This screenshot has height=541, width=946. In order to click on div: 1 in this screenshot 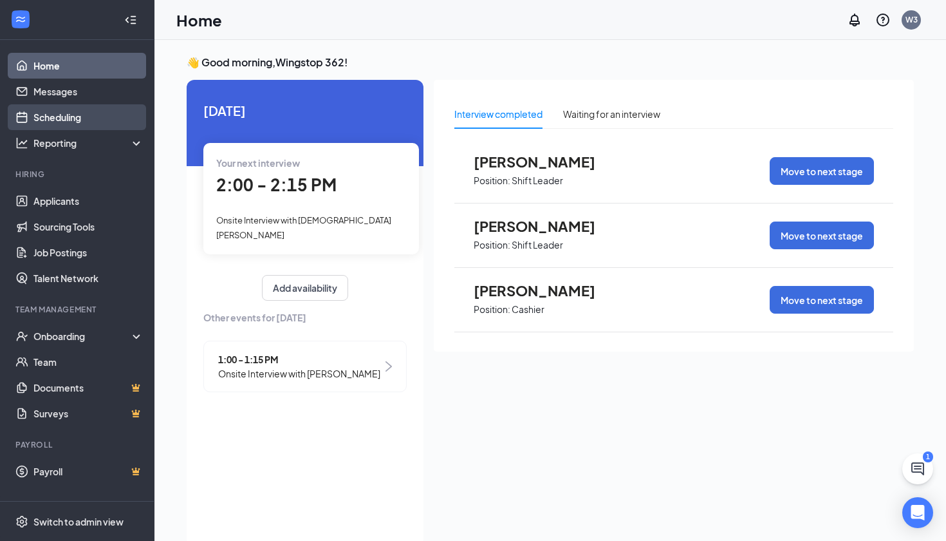, I will do `click(928, 456)`.